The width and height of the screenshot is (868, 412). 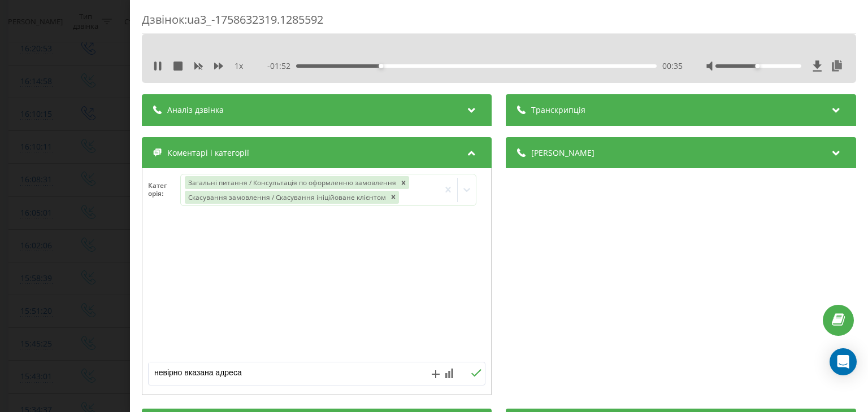 What do you see at coordinates (843, 362) in the screenshot?
I see `div: Open Intercom Messenger` at bounding box center [843, 362].